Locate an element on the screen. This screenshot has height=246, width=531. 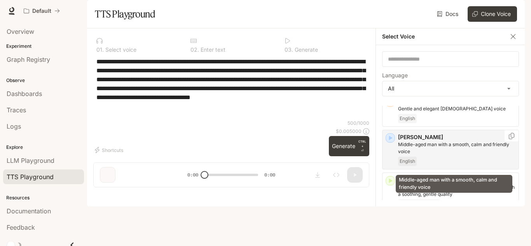
div: Middle-aged man with a smooth, calm and friendly voice is located at coordinates (454, 184).